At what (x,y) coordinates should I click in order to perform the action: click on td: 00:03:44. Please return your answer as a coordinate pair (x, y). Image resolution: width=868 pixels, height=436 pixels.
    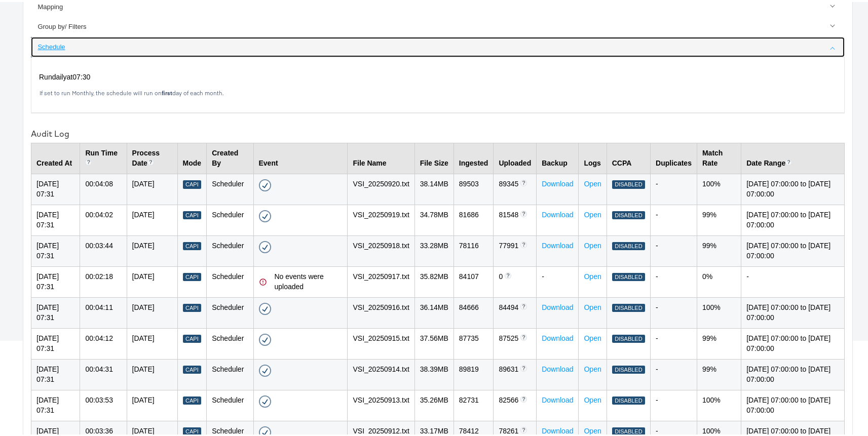
    Looking at the image, I should click on (104, 248).